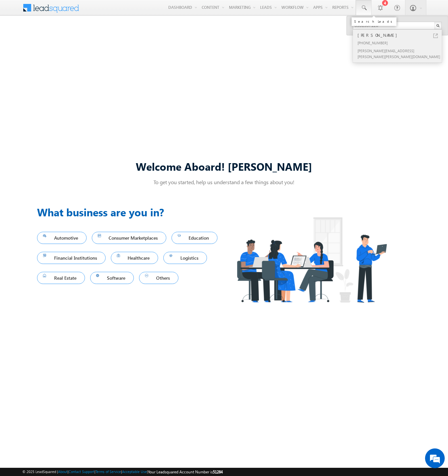  I want to click on span: Healthcare, so click(135, 258).